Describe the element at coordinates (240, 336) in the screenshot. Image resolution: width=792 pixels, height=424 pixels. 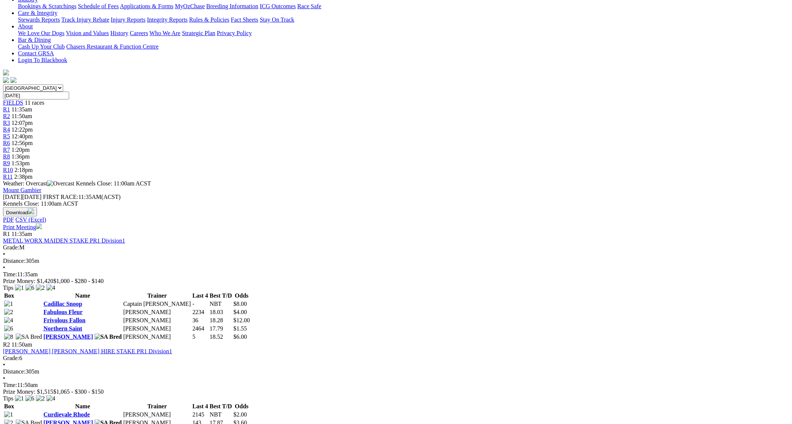
I see `span: $6.00` at that location.